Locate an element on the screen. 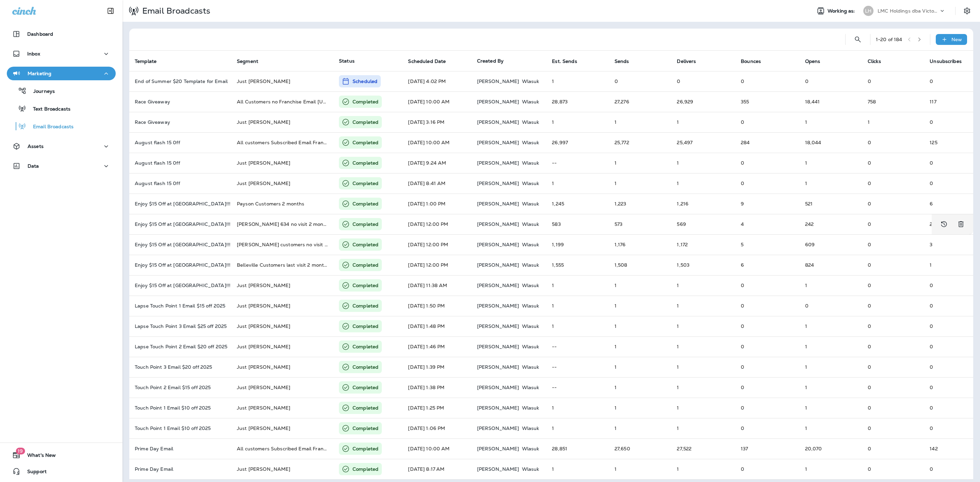  button: Search Email Broadcasts is located at coordinates (858, 40).